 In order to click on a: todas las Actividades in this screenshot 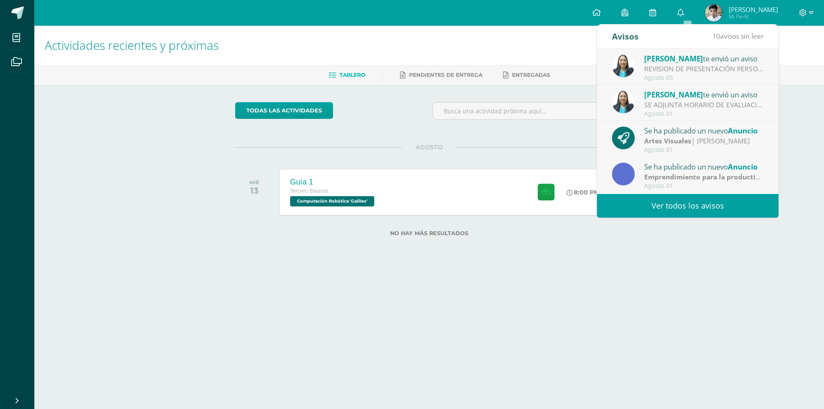, I will do `click(284, 110)`.